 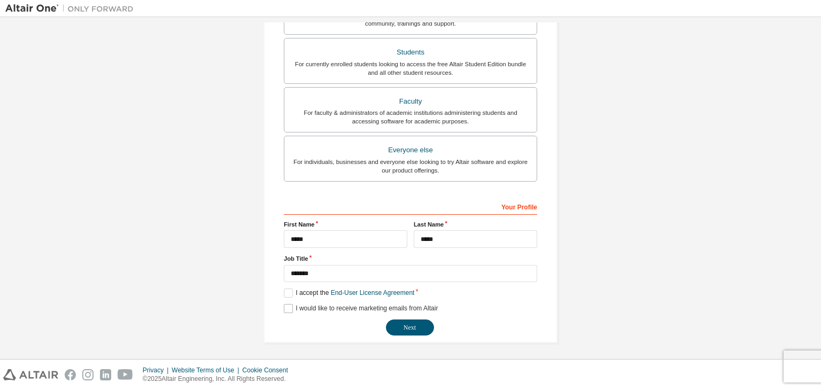 What do you see at coordinates (411, 166) in the screenshot?
I see `div: For individuals, businesses and everyone else looking to try Altair software and explore our prod...` at bounding box center [411, 166].